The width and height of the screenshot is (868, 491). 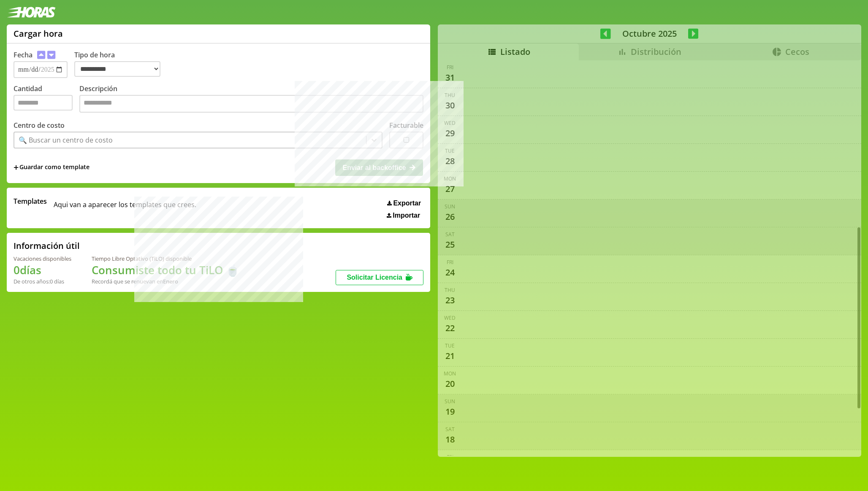 I want to click on label: Fecha, so click(x=22, y=55).